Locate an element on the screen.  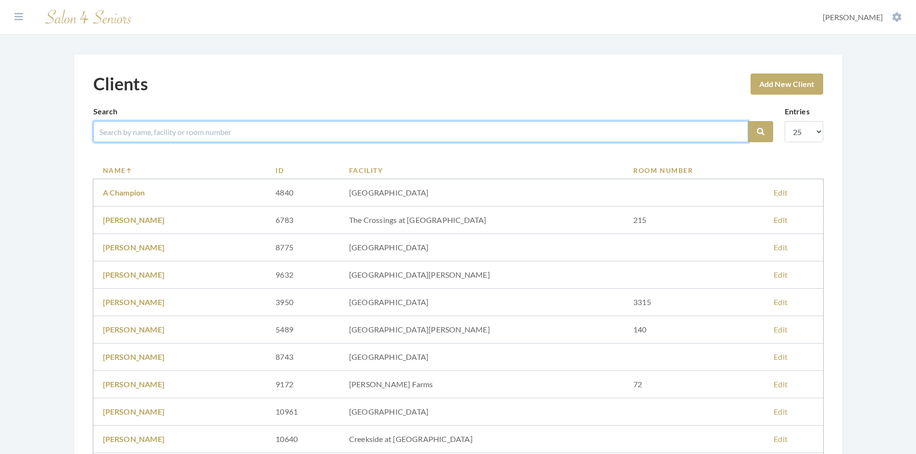
a: A Champion is located at coordinates (124, 192).